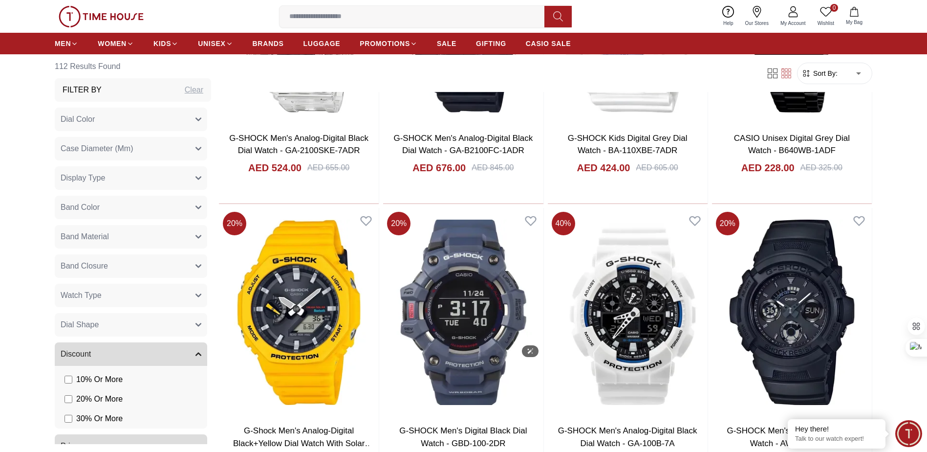 The height and width of the screenshot is (452, 927). Describe the element at coordinates (564, 223) in the screenshot. I see `span: 40 %` at that location.